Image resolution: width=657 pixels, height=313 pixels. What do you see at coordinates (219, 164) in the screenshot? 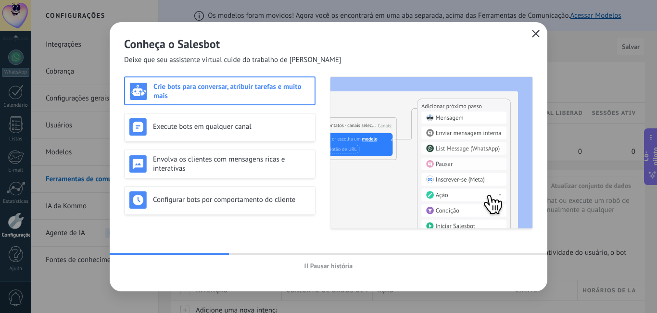
I see `font: Envolva os clientes com mensagens ricas e interativas` at bounding box center [219, 164].